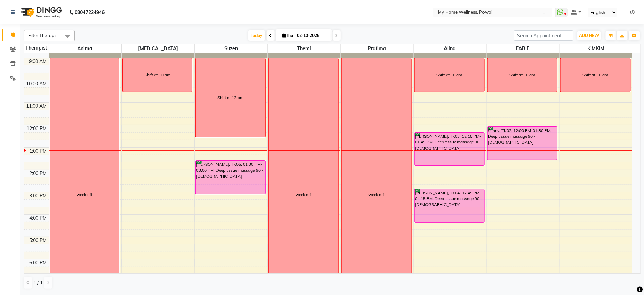 The width and height of the screenshot is (644, 295). I want to click on span: Today, so click(257, 35).